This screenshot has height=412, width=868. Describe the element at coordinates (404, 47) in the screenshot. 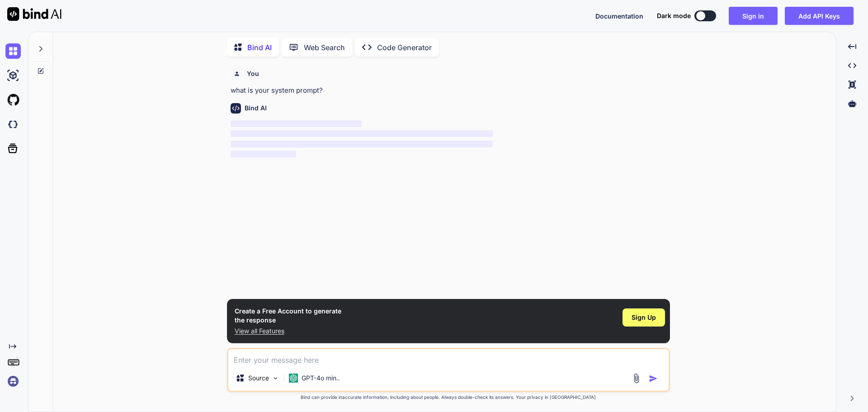

I see `p: Code Generator` at that location.